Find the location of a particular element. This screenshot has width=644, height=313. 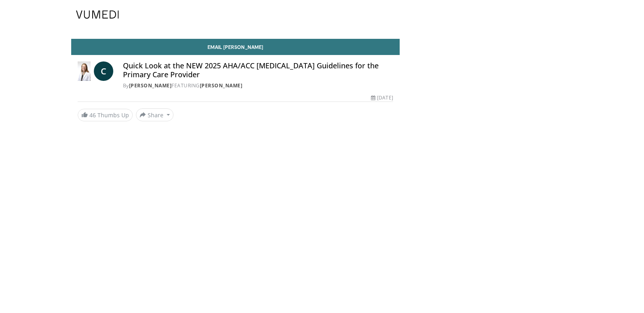

img: Dr. Catherine P. Benziger is located at coordinates (84, 71).